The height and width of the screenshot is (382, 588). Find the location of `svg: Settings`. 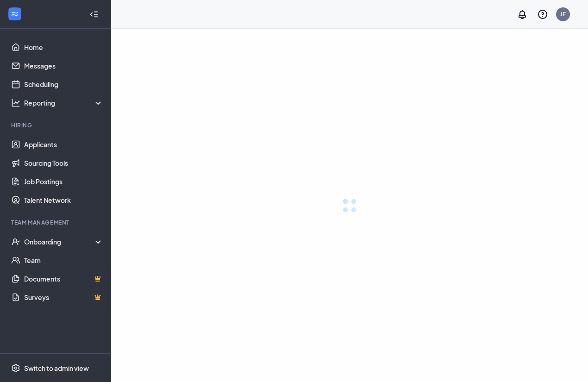

svg: Settings is located at coordinates (16, 368).